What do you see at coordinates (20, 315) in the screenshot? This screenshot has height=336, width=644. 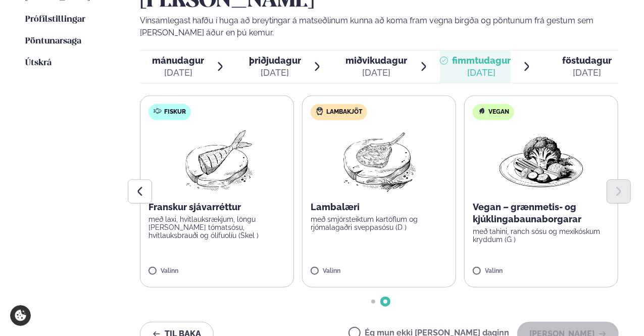 I see `a: Cookie settings` at bounding box center [20, 315].